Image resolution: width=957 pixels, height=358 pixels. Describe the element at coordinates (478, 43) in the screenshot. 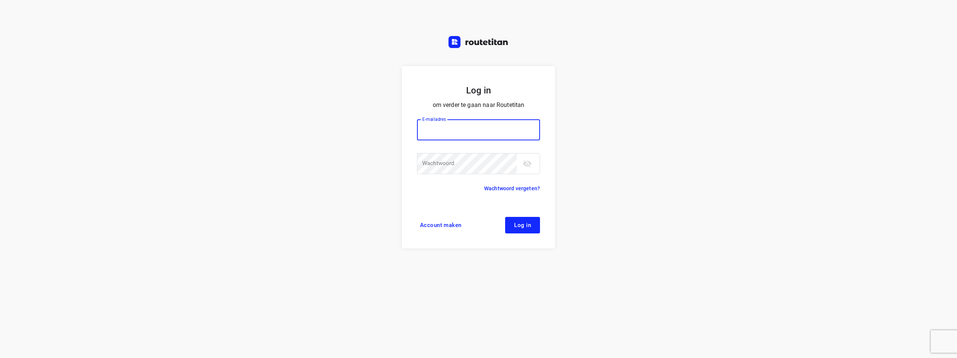

I see `a: Routetitan` at that location.